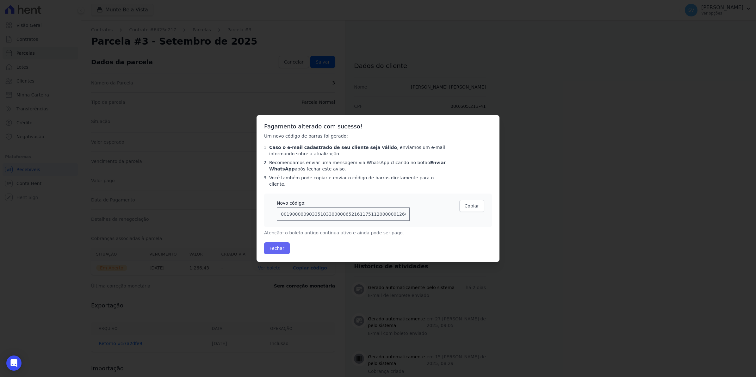 The height and width of the screenshot is (377, 756). Describe the element at coordinates (343, 214) in the screenshot. I see `input: 00190000090335103300000652161175112000000126643` at that location.